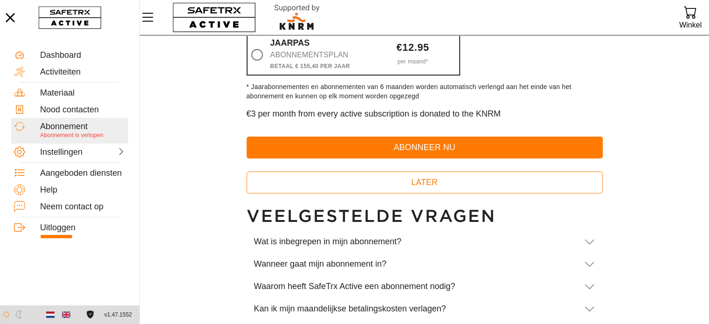 Image resolution: width=709 pixels, height=324 pixels. What do you see at coordinates (424, 182) in the screenshot?
I see `span: Later` at bounding box center [424, 182].